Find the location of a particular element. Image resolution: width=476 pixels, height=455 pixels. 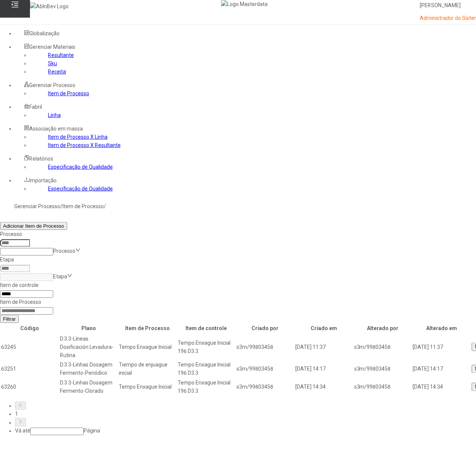

span: Filtrar is located at coordinates (9, 319).